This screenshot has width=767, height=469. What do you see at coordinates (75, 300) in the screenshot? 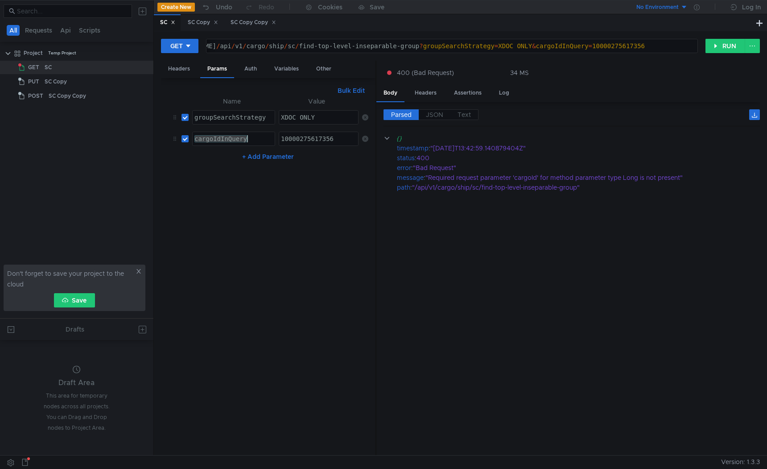
I see `button: Save` at bounding box center [75, 300].